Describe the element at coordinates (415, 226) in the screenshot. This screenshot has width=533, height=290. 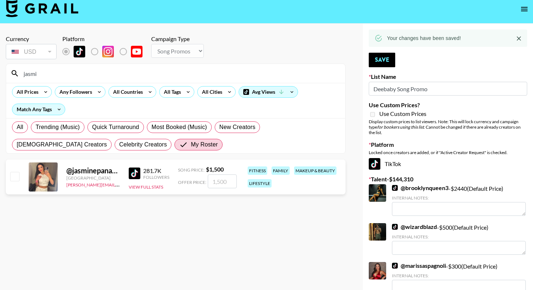
I see `a: @wizardblazd` at that location.